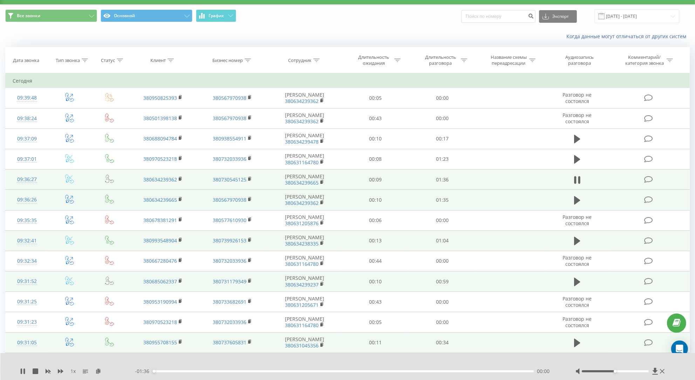  What do you see at coordinates (51, 16) in the screenshot?
I see `button: Все звонки` at bounding box center [51, 16].